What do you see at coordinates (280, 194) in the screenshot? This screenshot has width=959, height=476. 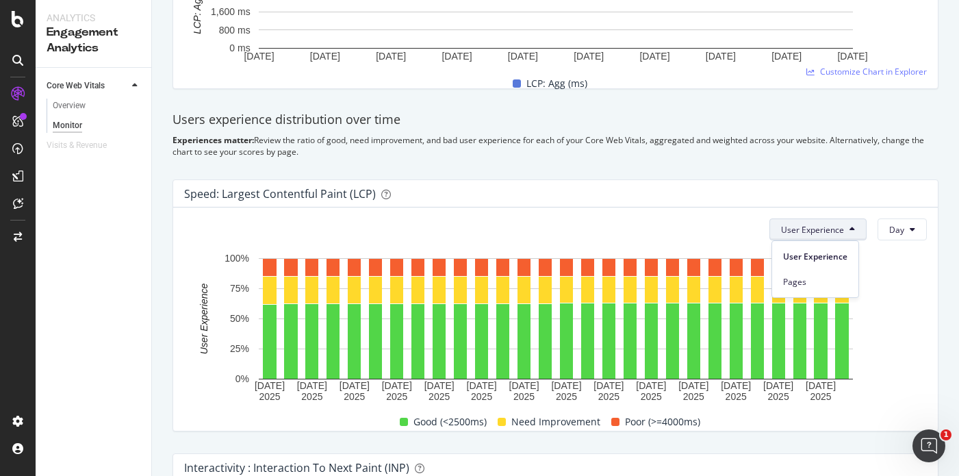 I see `div: Speed: Largest Contentful Paint (LCP)` at bounding box center [280, 194].